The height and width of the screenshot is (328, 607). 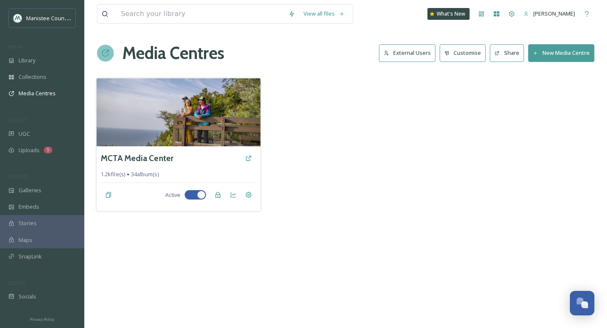 I want to click on a: Customise, so click(x=465, y=53).